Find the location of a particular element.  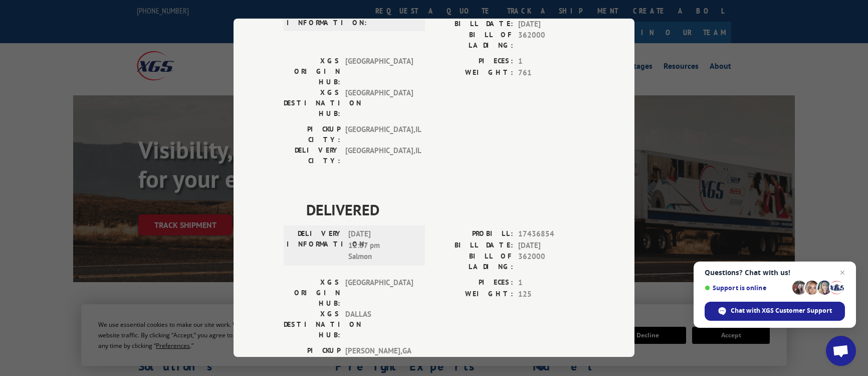

span: 17436854 is located at coordinates (551, 234).